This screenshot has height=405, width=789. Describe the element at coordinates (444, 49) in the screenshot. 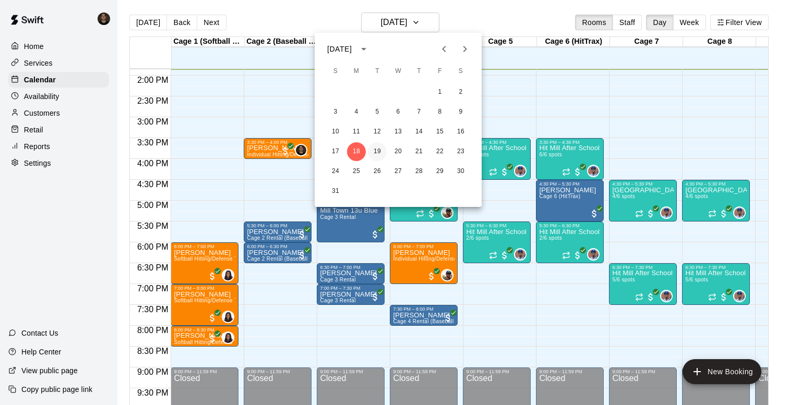

I see `button: Previous month` at that location.